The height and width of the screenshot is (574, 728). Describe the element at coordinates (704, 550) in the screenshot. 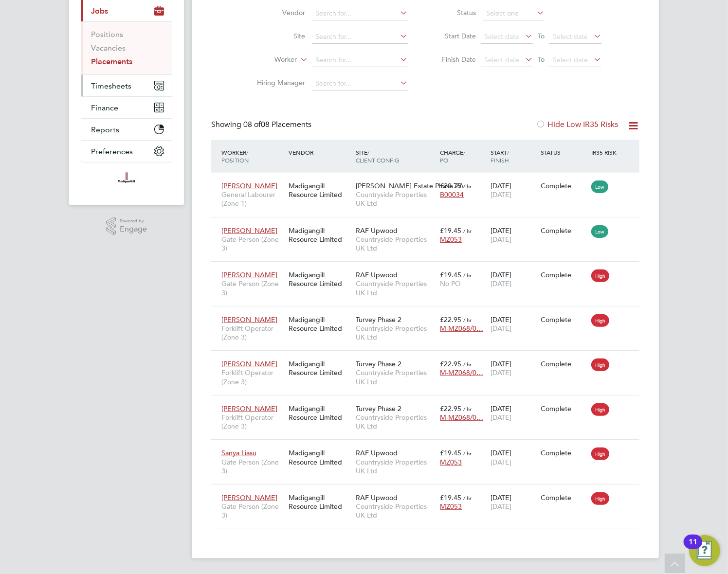

I see `button: Open Resource Center, 11 new notifications` at that location.